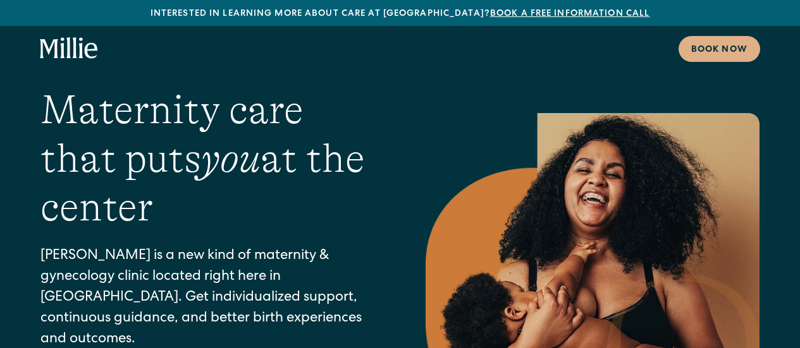 The height and width of the screenshot is (348, 800). What do you see at coordinates (231, 159) in the screenshot?
I see `em: you` at bounding box center [231, 159].